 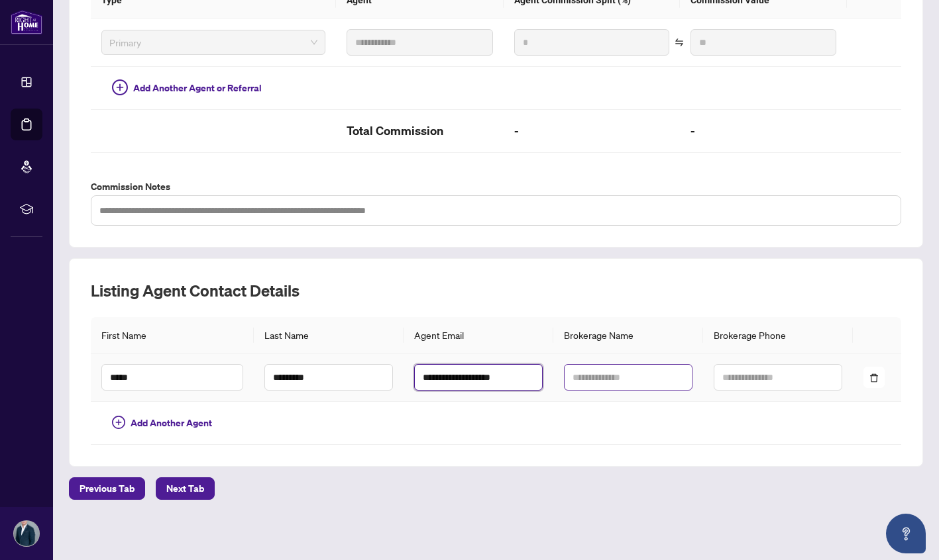 What do you see at coordinates (679, 43) in the screenshot?
I see `span: swap` at bounding box center [679, 43].